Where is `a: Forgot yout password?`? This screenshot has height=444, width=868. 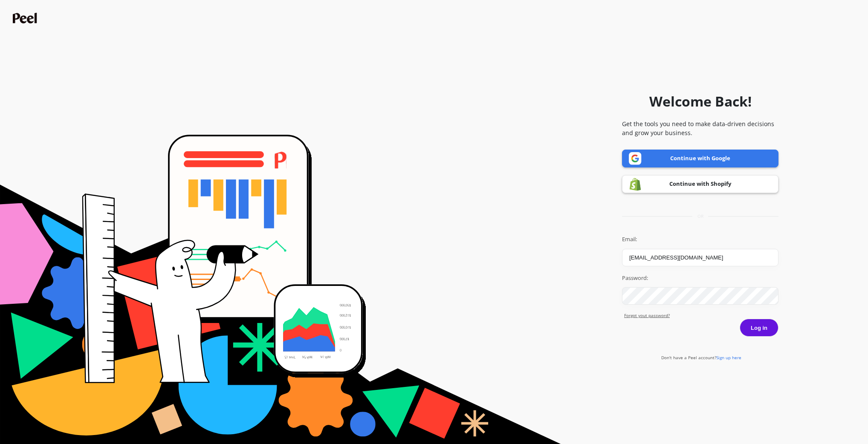 a: Forgot yout password? is located at coordinates (702, 315).